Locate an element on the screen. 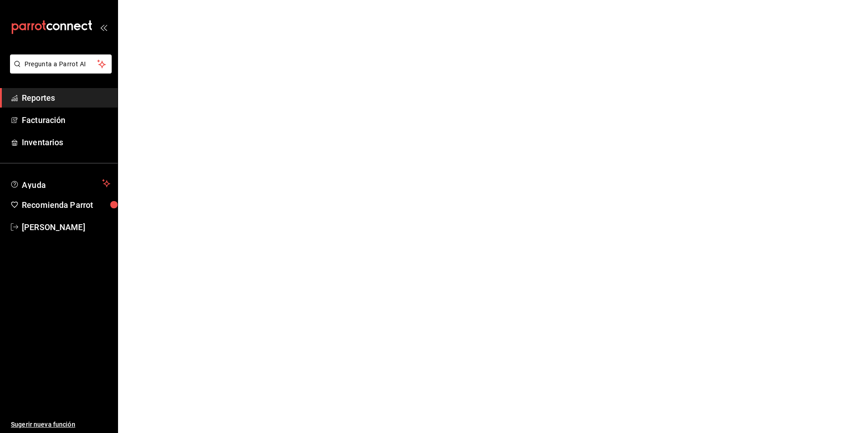 The width and height of the screenshot is (868, 433). span: Sugerir nueva función is located at coordinates (60, 425).